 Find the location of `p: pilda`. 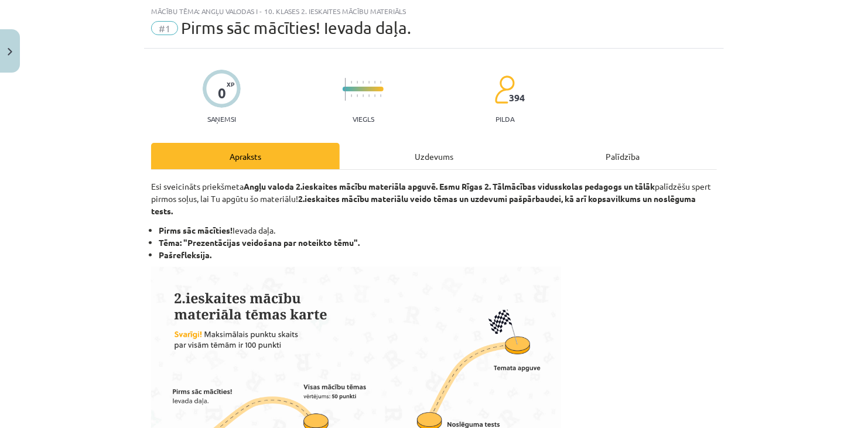

p: pilda is located at coordinates (505, 119).